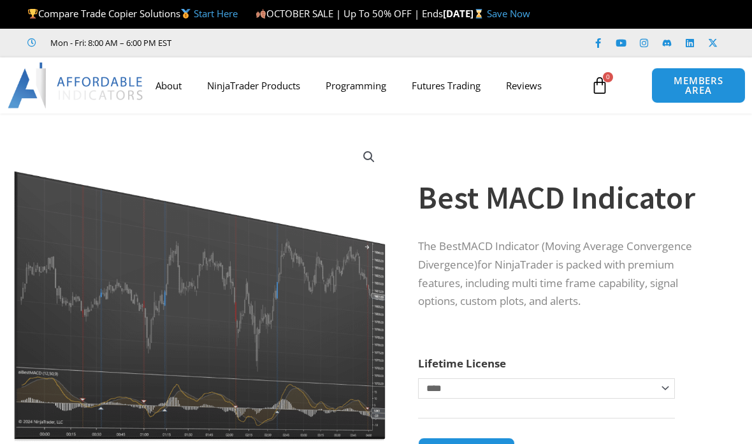 This screenshot has height=444, width=752. Describe the element at coordinates (548, 282) in the screenshot. I see `span: for NinjaTrader is packed with premium features, including multi time frame capability, signal op...` at that location.